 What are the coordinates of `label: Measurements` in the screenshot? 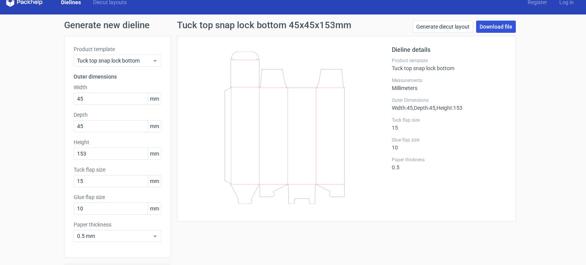 It's located at (449, 81).